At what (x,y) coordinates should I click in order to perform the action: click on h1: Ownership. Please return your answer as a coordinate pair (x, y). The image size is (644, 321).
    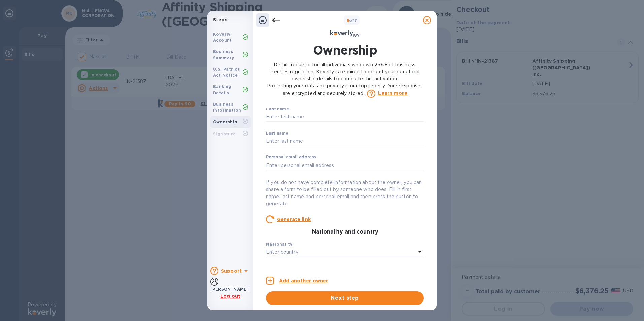
    Looking at the image, I should click on (345, 50).